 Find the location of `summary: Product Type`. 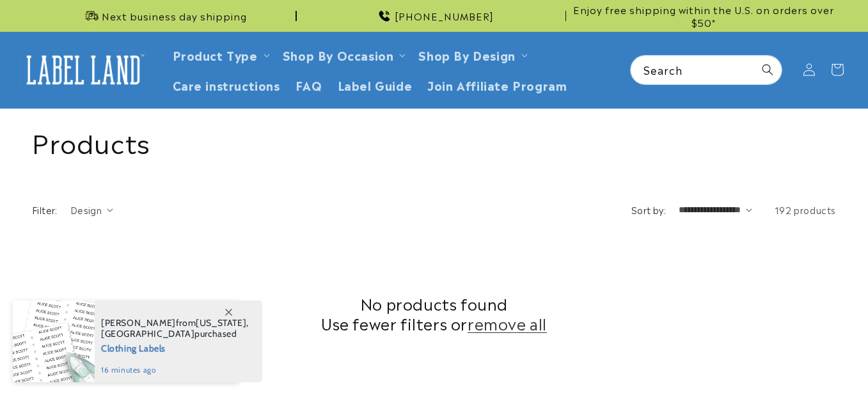

summary: Product Type is located at coordinates (220, 54).